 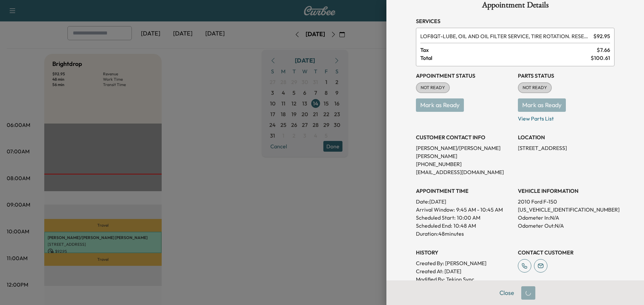 I want to click on h3: CUSTOMER CONTACT INFO, so click(x=464, y=137).